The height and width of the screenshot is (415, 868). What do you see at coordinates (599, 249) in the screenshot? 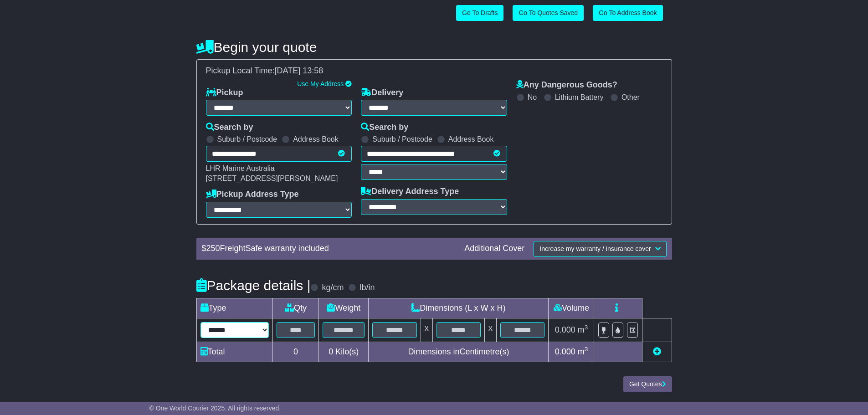
I see `button: Increase my warranty / insurance cover` at bounding box center [599, 249].